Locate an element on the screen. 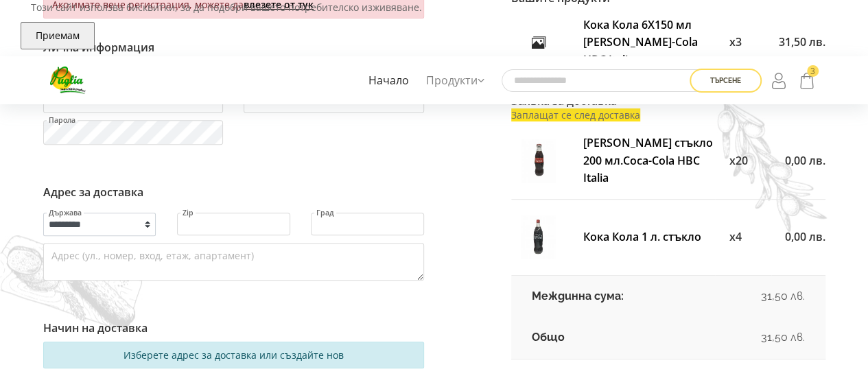  strong: Кока Кола 1 л. стъкло is located at coordinates (643, 237).